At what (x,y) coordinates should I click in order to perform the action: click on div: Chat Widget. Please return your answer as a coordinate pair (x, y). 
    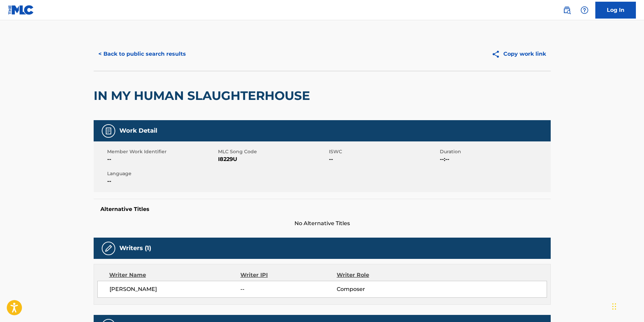
    Looking at the image, I should click on (627, 306).